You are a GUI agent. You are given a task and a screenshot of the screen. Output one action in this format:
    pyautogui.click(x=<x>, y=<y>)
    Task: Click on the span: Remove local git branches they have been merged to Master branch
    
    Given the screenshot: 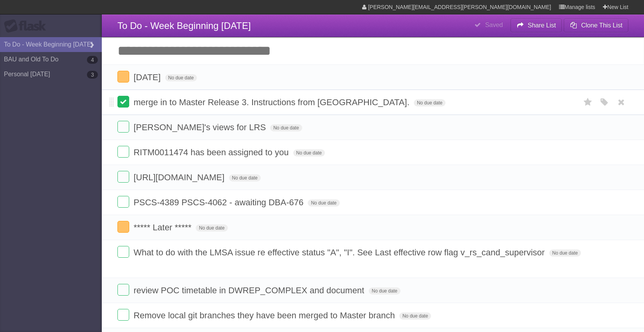 What is the action you would take?
    pyautogui.click(x=265, y=315)
    